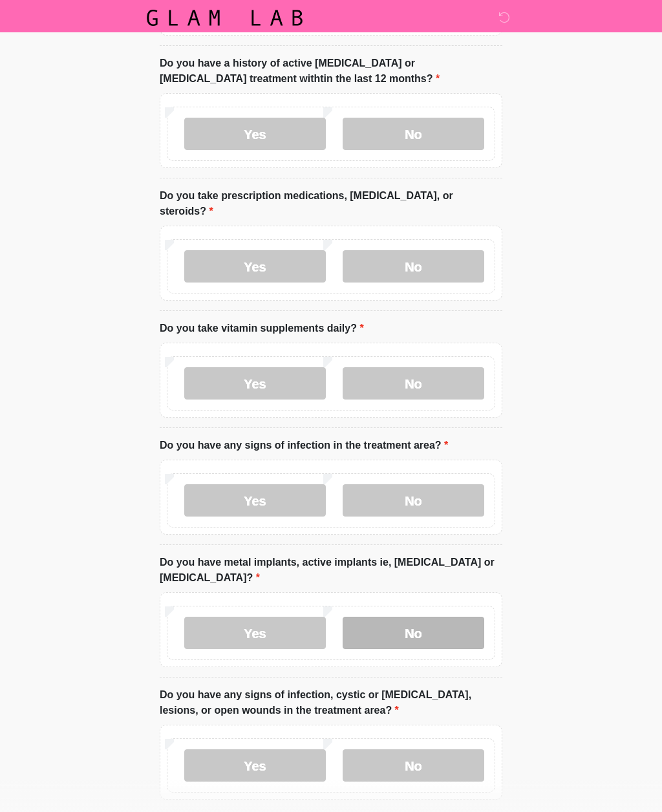 This screenshot has width=662, height=812. I want to click on label: Do you take vitamin supplements daily?, so click(262, 328).